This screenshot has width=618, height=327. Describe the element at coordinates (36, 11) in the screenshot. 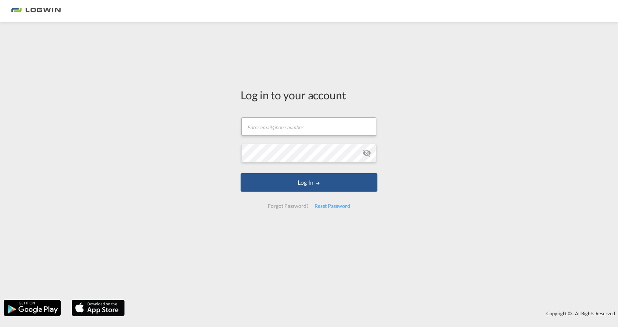

I see `img: 2761ae10d95411efa20a1f5e0282d2d7.png` at that location.